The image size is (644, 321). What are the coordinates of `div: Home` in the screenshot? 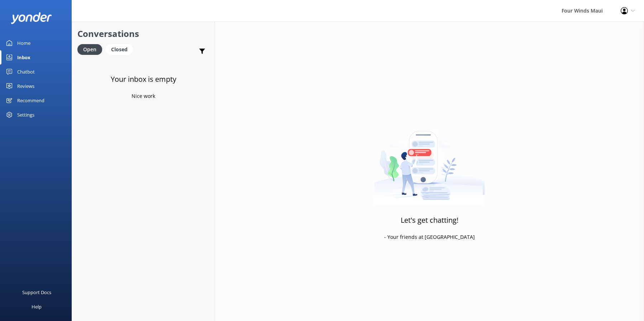 It's located at (24, 43).